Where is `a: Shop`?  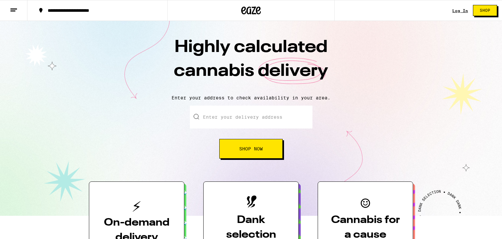 a: Shop is located at coordinates (485, 10).